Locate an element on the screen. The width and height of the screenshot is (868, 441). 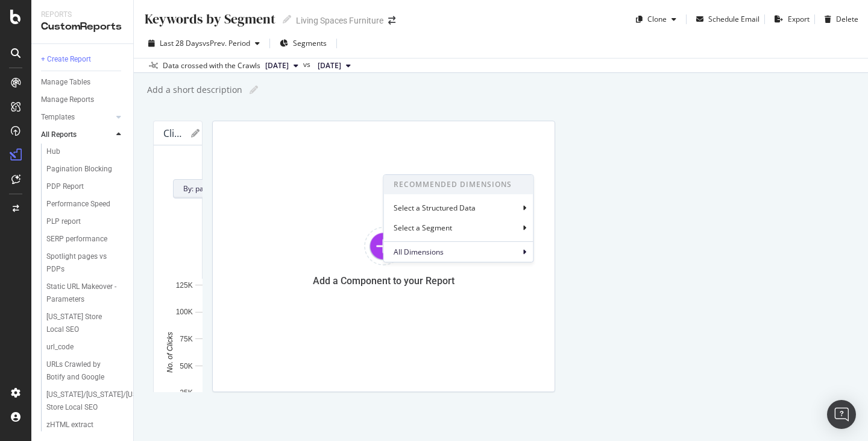
div: Delete is located at coordinates (847, 18).